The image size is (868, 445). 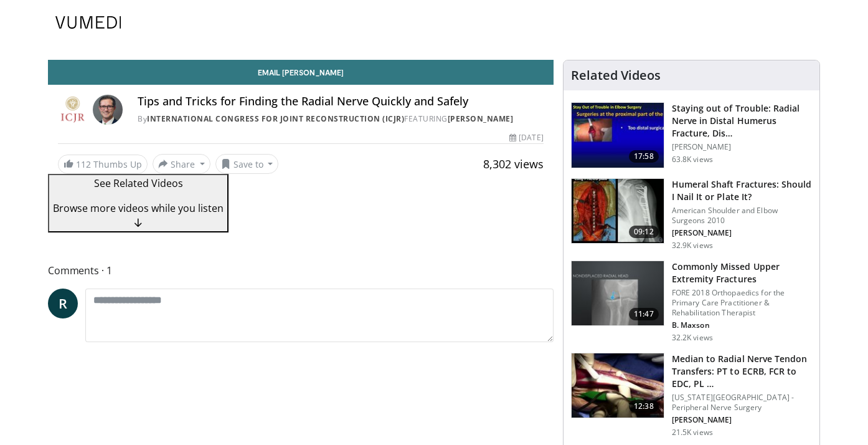 I want to click on img: International Congress for Joint Reconstruction (ICJR), so click(x=72, y=110).